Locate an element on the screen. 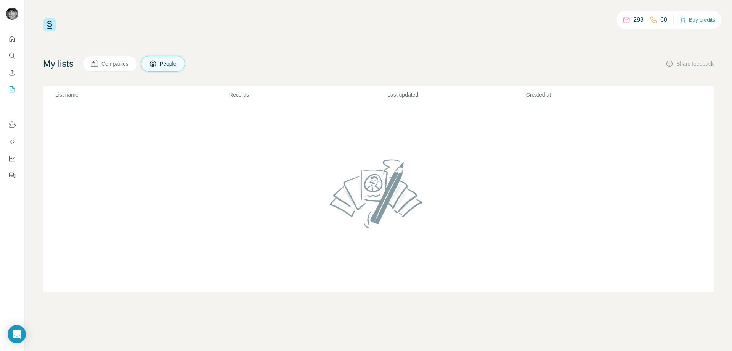 This screenshot has height=351, width=732. button: Feedback is located at coordinates (12, 175).